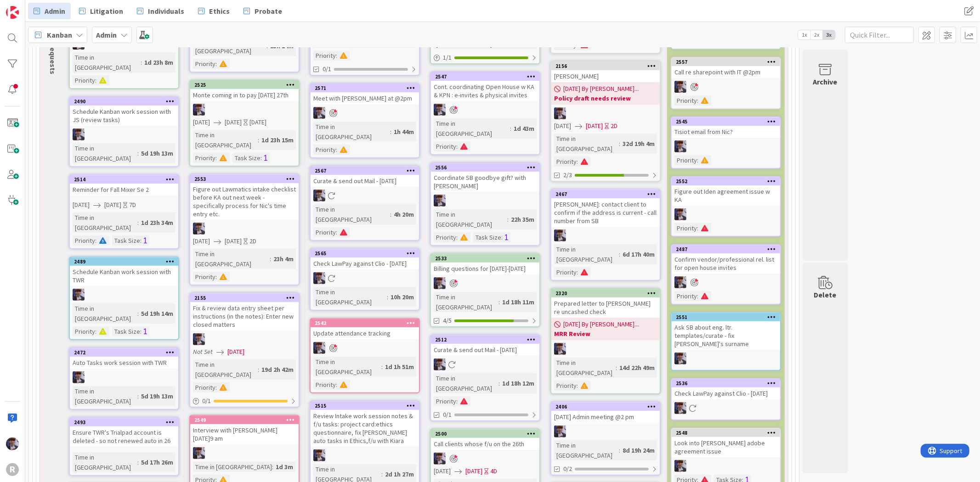 The image size is (980, 482). What do you see at coordinates (244, 351) in the screenshot?
I see `a: 2155Fix & review data entry sheet per instructions (in the notes): Enter new closed mattersMLNot ...` at bounding box center [244, 351].